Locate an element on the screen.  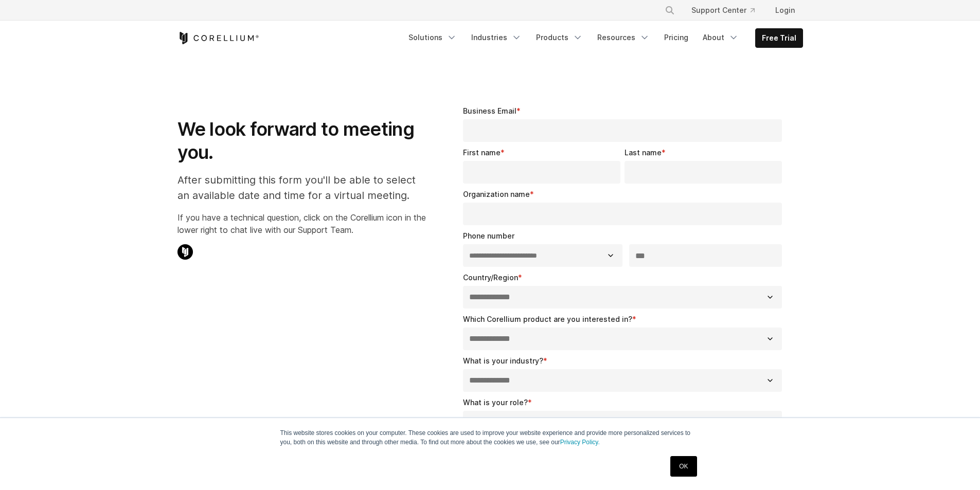
a: Products is located at coordinates (559, 38).